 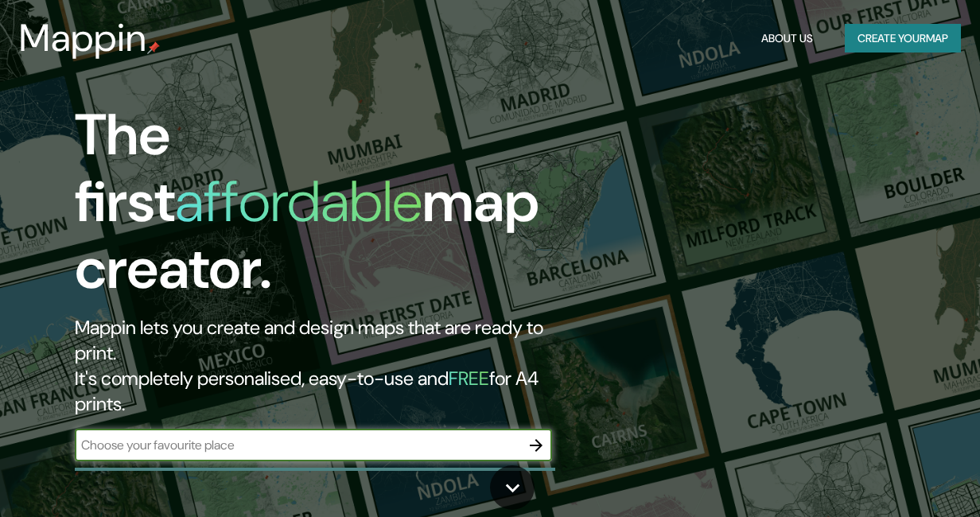 What do you see at coordinates (320, 208) in the screenshot?
I see `h1: The first map creator.` at bounding box center [320, 208].